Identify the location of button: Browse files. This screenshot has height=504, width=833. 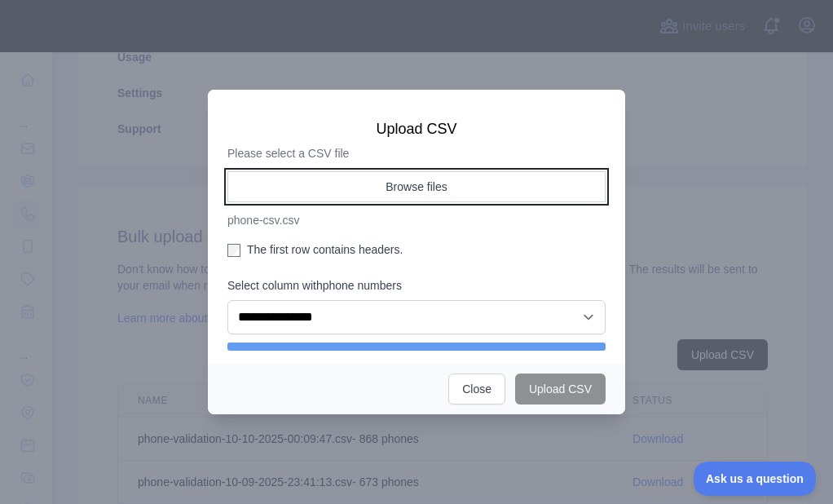
(417, 187).